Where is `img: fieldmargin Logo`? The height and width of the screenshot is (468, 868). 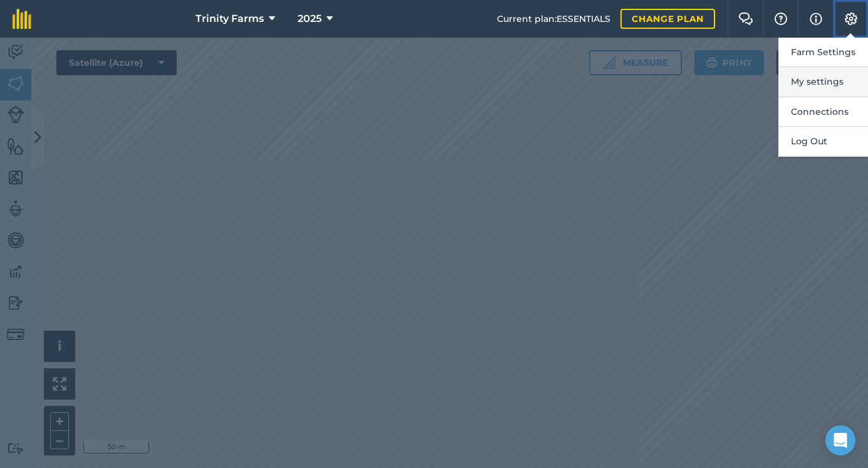
img: fieldmargin Logo is located at coordinates (22, 18).